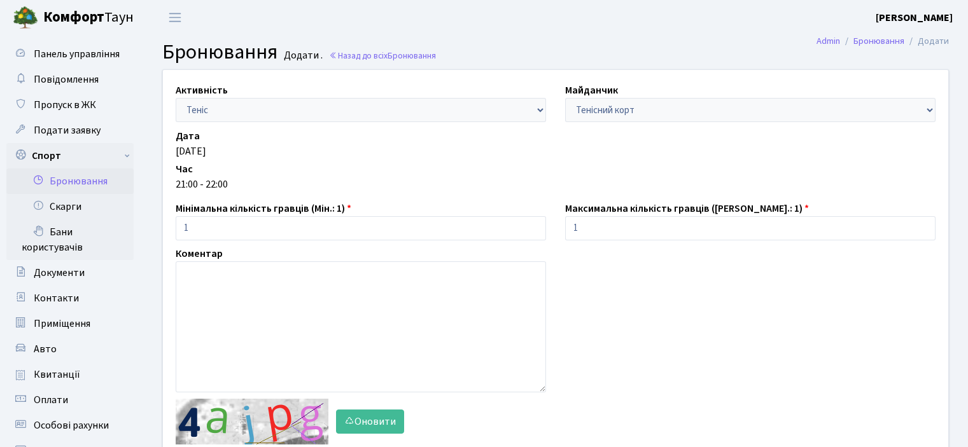  Describe the element at coordinates (70, 105) in the screenshot. I see `a: Пропуск в ЖК` at that location.